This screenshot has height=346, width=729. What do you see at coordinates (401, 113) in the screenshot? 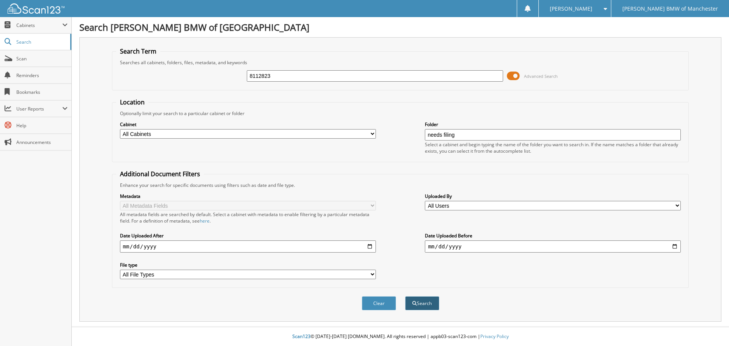
I see `div: Optionally limit your search to a particular cabinet or folder` at bounding box center [401, 113].